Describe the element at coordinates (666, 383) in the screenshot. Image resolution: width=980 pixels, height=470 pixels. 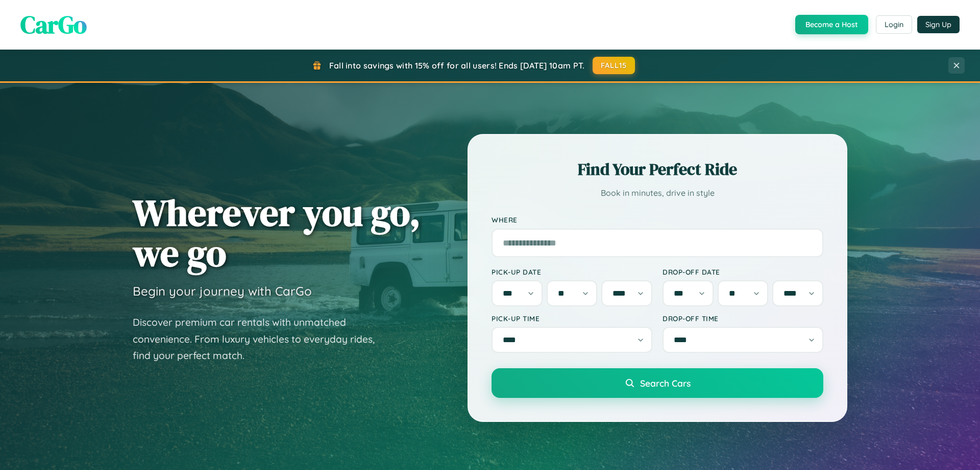
I see `span: Search Cars` at that location.